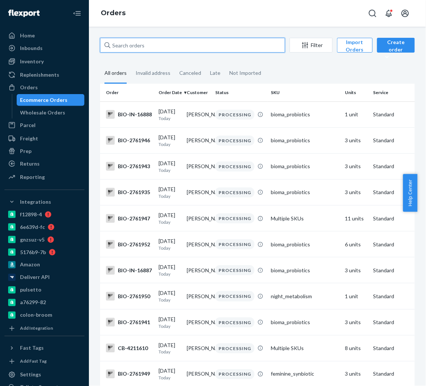  What do you see at coordinates (396, 45) in the screenshot?
I see `button: Create order` at bounding box center [396, 45].